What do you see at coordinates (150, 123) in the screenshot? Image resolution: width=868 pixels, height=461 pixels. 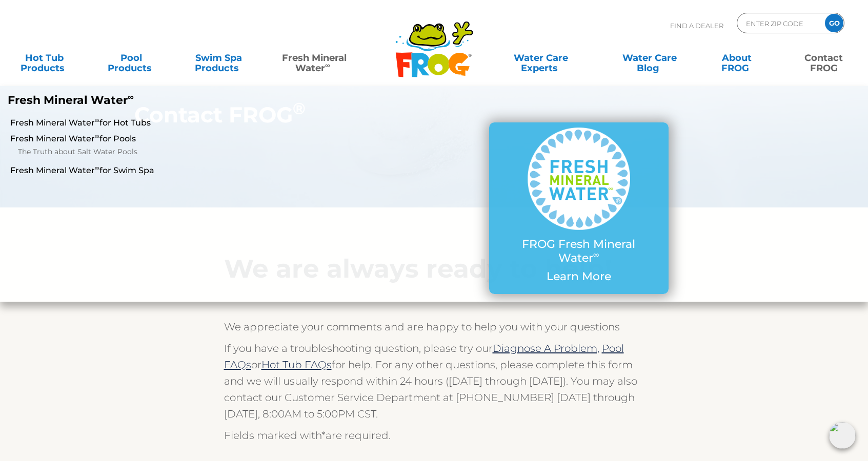 I see `a: Fresh Mineral Water∞for Hot Tubs` at bounding box center [150, 123].